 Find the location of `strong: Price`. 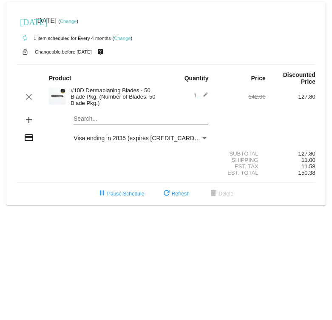

strong: Price is located at coordinates (258, 78).